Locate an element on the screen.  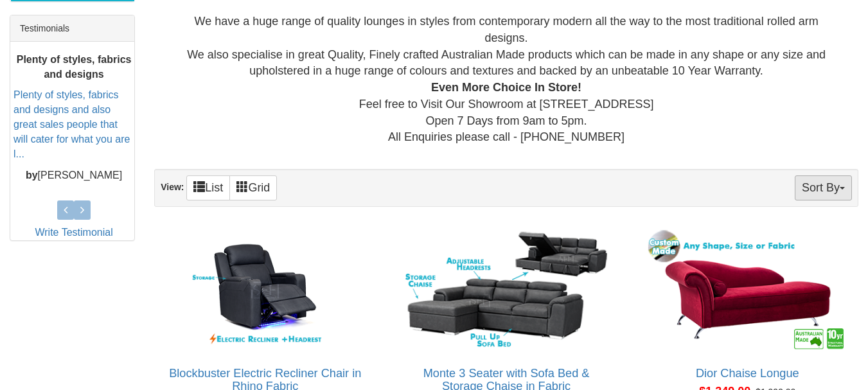
div: Testimonials is located at coordinates (72, 28).